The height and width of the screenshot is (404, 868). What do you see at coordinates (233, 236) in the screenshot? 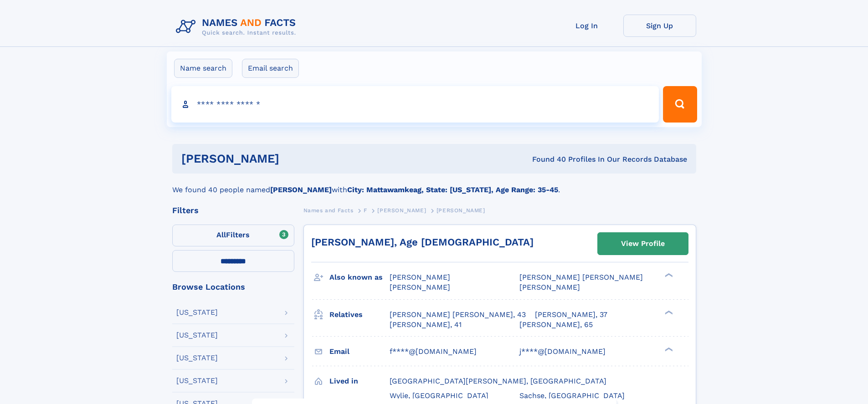
I see `label: Filters` at bounding box center [233, 236].